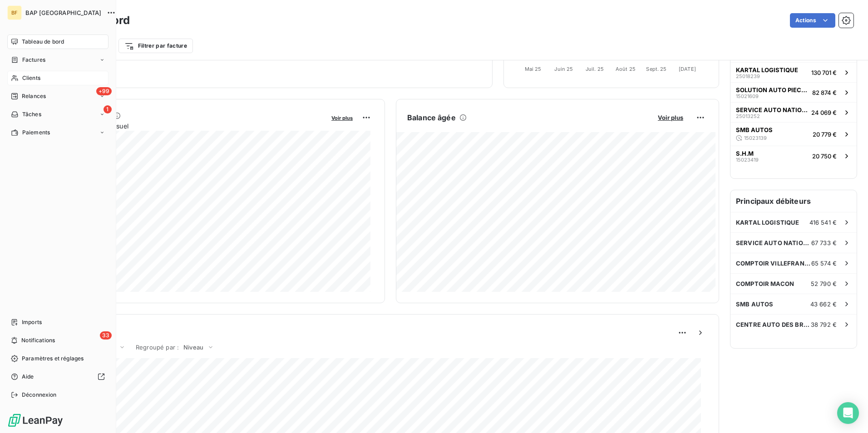 Image resolution: width=868 pixels, height=433 pixels. I want to click on span: 15021609, so click(747, 96).